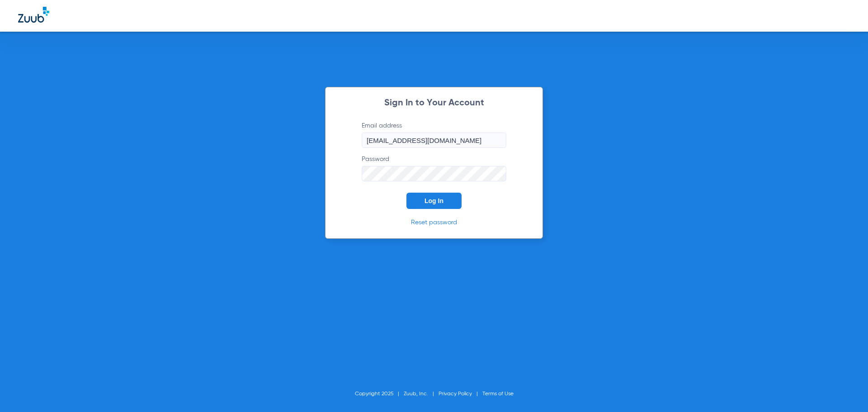 The height and width of the screenshot is (412, 868). I want to click on span: Log In, so click(434, 201).